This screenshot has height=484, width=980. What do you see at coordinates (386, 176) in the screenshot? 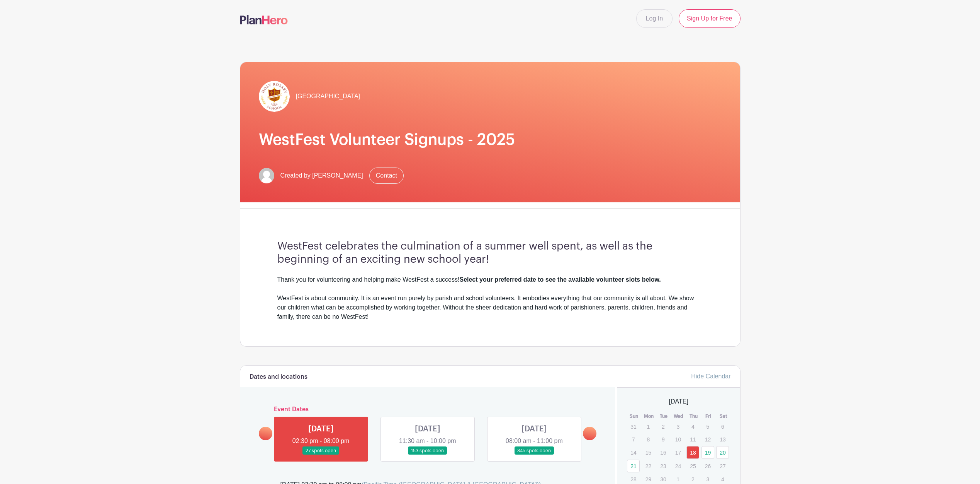
I see `a: Contact` at bounding box center [386, 176].